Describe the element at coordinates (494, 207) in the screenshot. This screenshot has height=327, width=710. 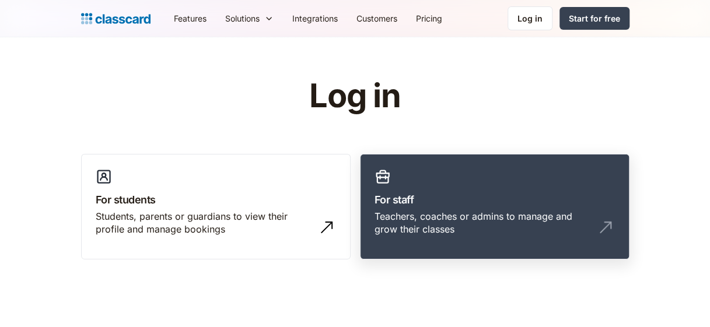
I see `a: For staffTeachers, coaches or admins to manage and grow their classes` at that location.